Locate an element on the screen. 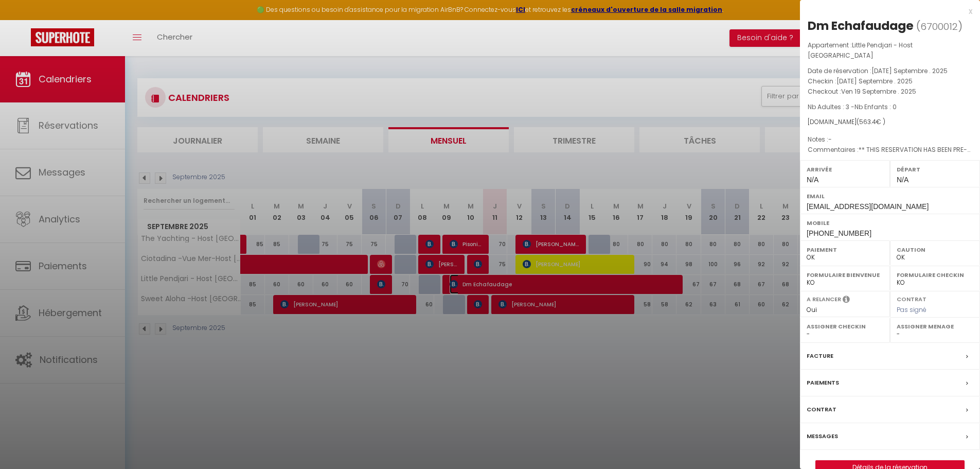 This screenshot has height=469, width=980. p: Appartement : is located at coordinates (891, 51).